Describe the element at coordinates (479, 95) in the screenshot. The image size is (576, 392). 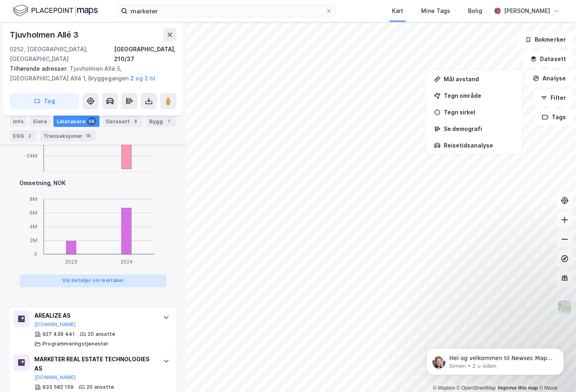
I see `div: Tegn område` at that location.